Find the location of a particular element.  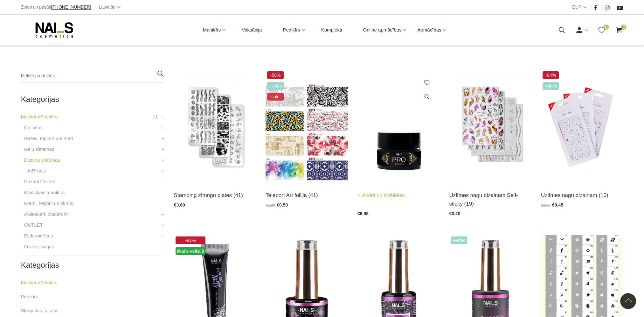

img: Profesionālās dizaina uzlīmes nagiem... is located at coordinates (582, 126).